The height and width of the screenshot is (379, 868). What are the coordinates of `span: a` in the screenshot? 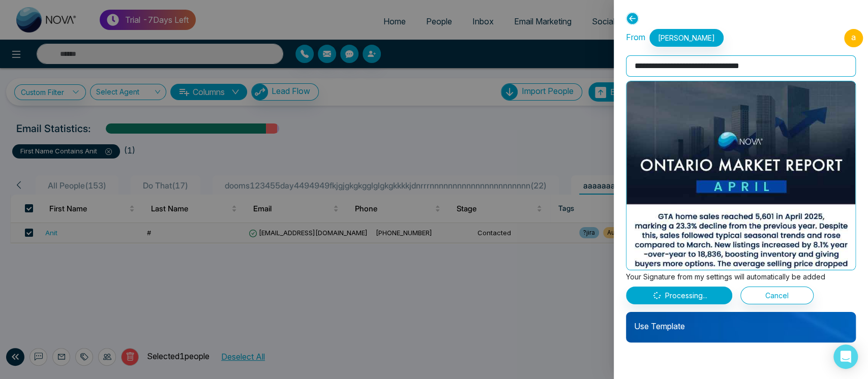 It's located at (854, 38).